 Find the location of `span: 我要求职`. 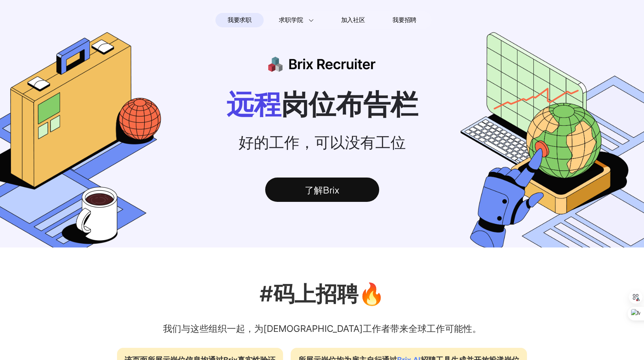

span: 我要求职 is located at coordinates (239, 20).